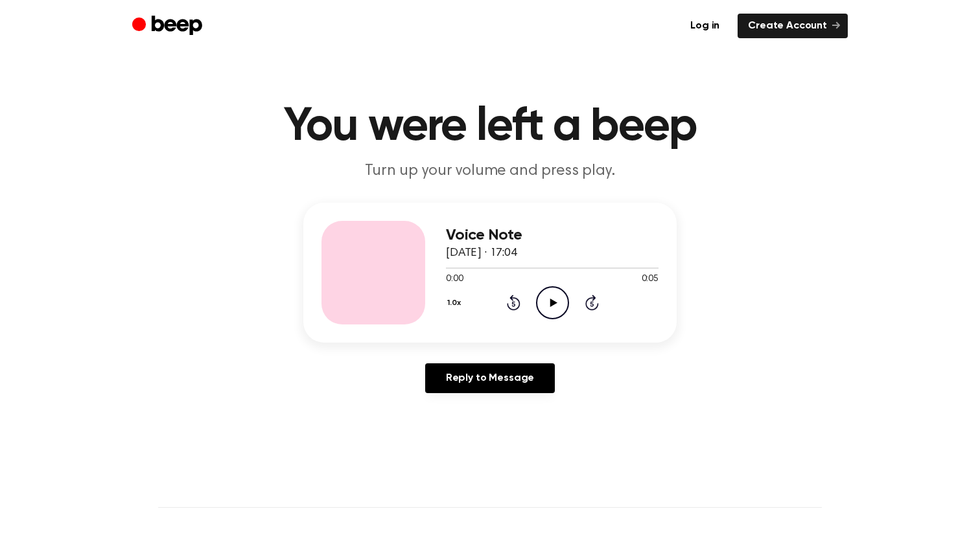  What do you see at coordinates (490, 378) in the screenshot?
I see `a: Reply to Message` at bounding box center [490, 378].